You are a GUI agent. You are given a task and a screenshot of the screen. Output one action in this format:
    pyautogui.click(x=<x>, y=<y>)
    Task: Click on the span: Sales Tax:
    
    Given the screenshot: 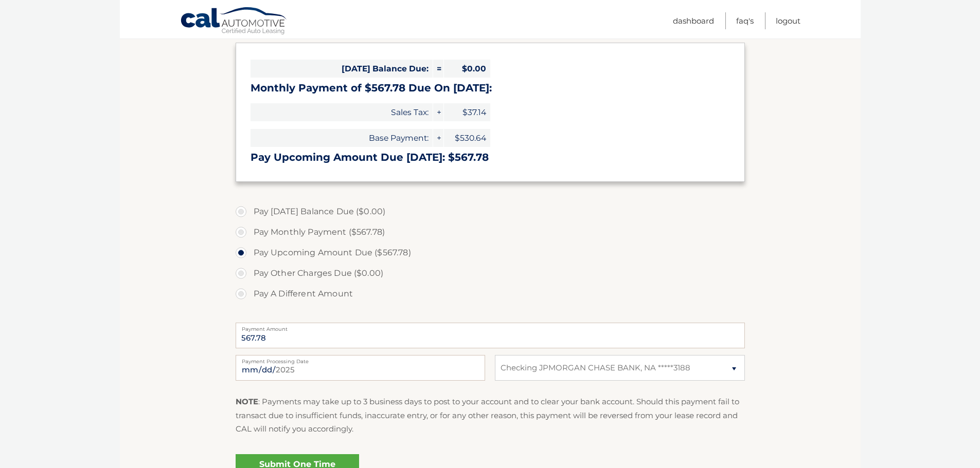 What is the action you would take?
    pyautogui.click(x=341, y=112)
    